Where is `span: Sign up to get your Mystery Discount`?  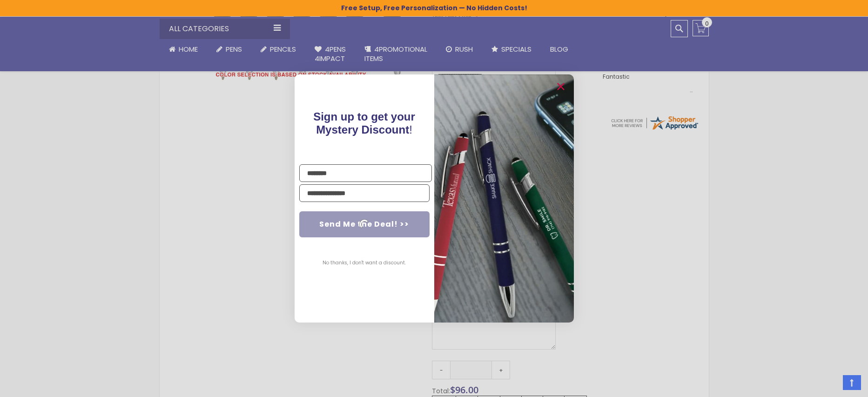
span: Sign up to get your Mystery Discount is located at coordinates (364, 123).